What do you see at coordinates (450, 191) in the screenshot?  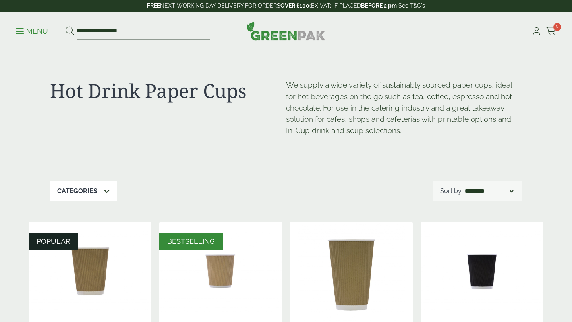 I see `p: Sort by` at bounding box center [450, 191].